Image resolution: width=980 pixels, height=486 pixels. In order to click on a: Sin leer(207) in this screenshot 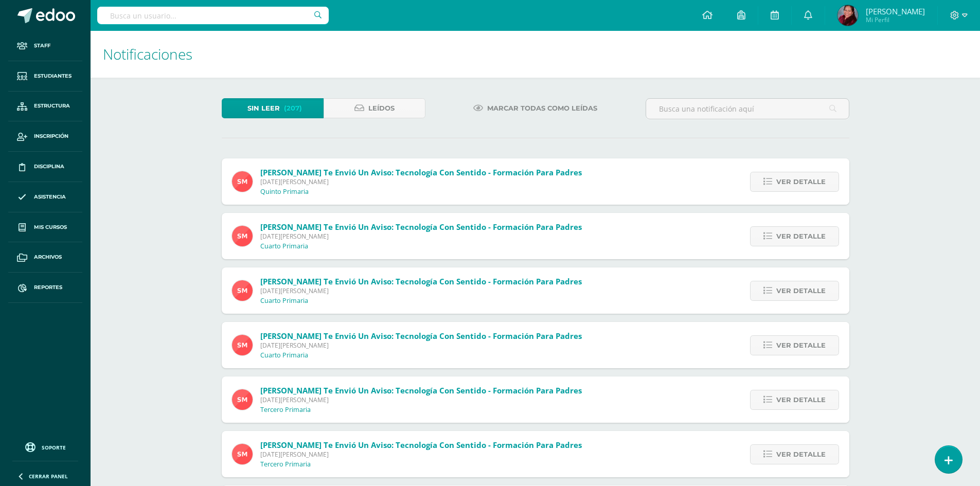, I will do `click(272, 108)`.